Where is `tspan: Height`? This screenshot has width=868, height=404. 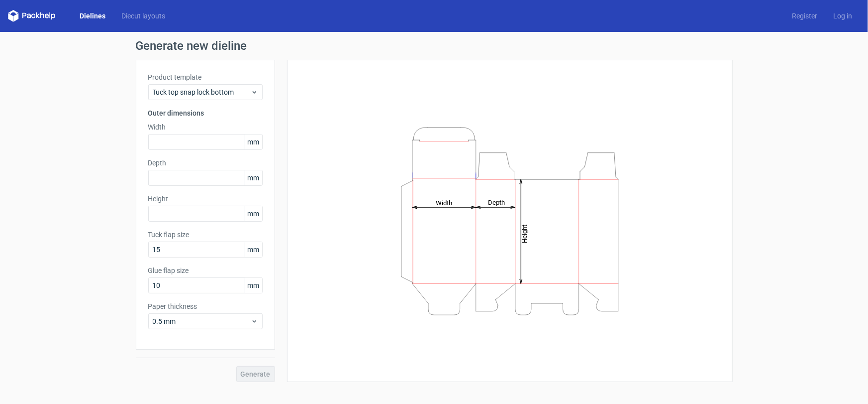 tspan: Height is located at coordinates (524, 233).